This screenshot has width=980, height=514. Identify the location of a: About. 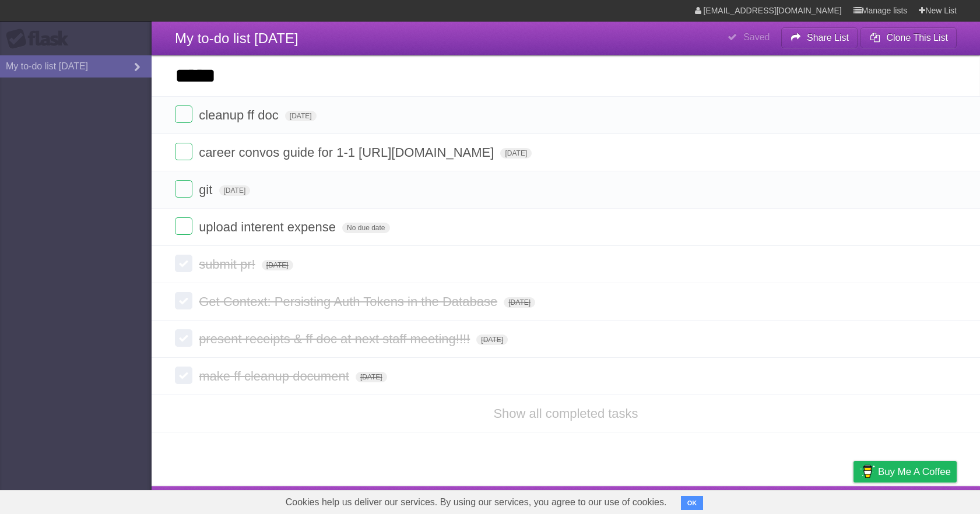
(711, 500).